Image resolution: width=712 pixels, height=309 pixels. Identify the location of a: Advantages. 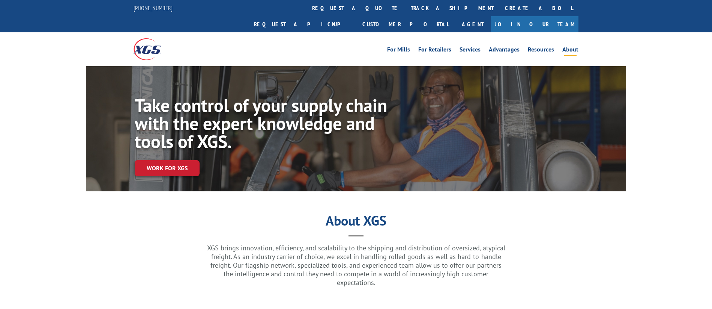
(504, 51).